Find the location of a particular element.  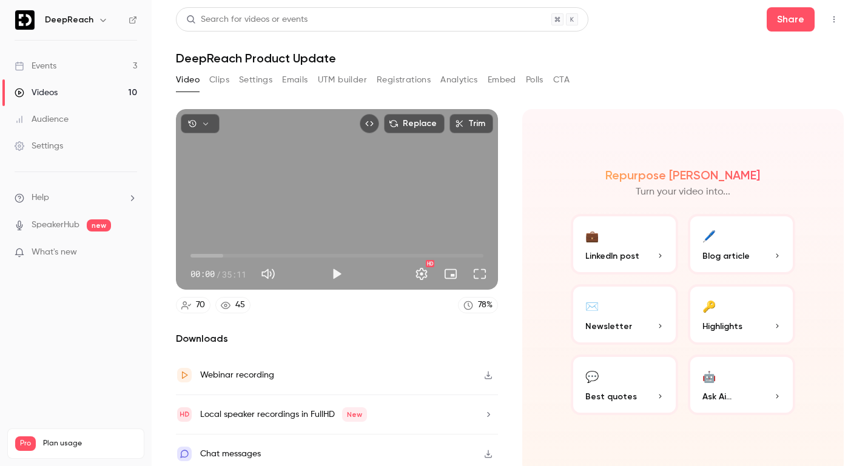

div: 78 % is located at coordinates (485, 305).